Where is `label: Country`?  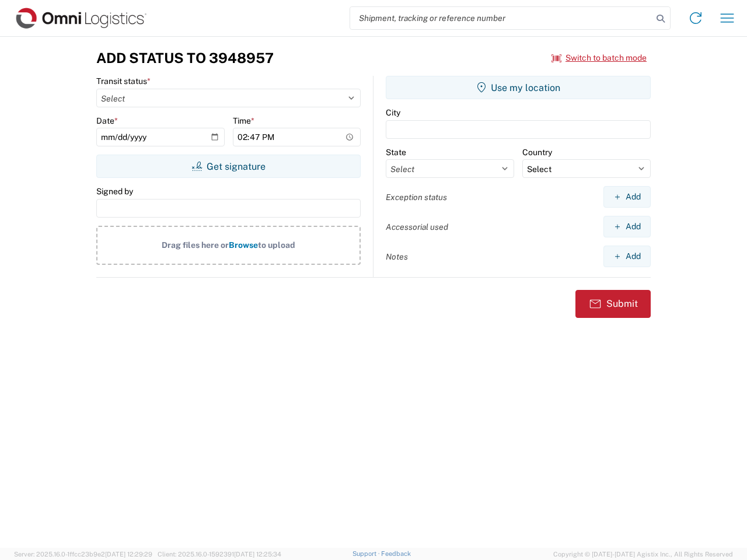
label: Country is located at coordinates (537, 152).